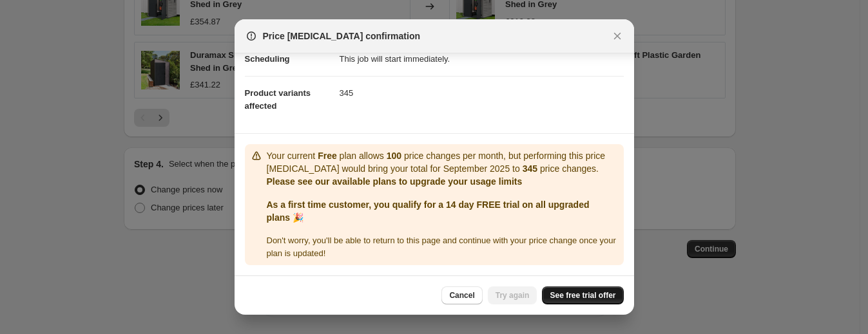  What do you see at coordinates (461, 295) in the screenshot?
I see `span: Cancel` at bounding box center [461, 295].